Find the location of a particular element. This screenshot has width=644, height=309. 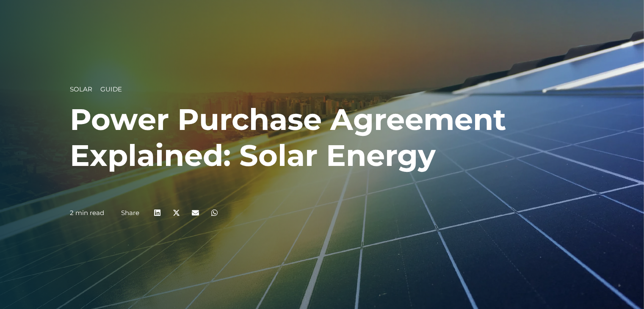

span: Solar is located at coordinates (81, 89).